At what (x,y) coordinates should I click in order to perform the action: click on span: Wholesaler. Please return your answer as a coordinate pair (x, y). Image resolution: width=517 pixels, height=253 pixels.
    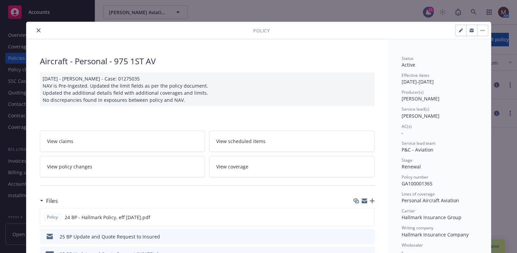
    Looking at the image, I should click on (412, 245).